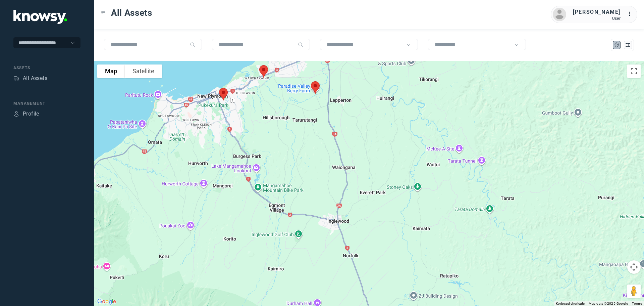  Describe the element at coordinates (570, 304) in the screenshot. I see `button: Keyboard shortcuts` at that location.